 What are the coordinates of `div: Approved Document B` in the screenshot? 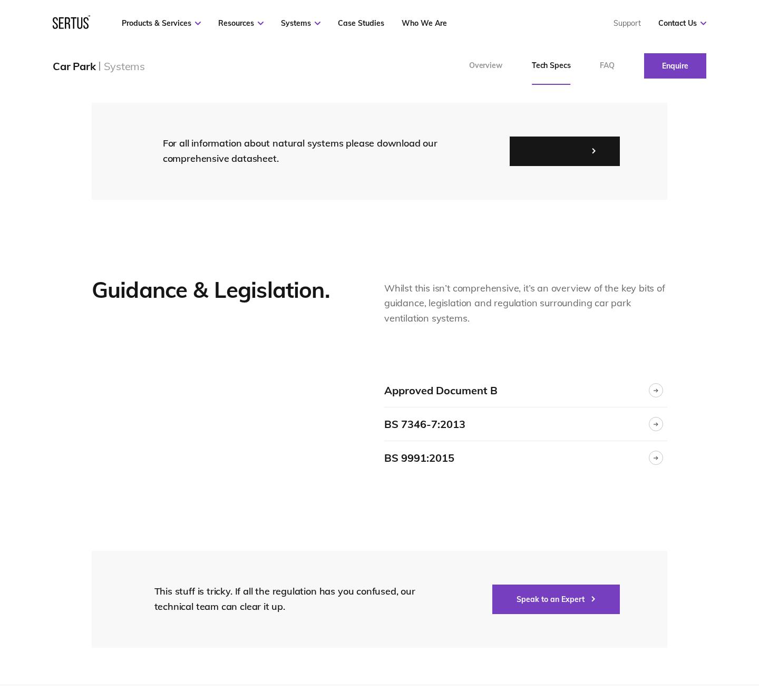 It's located at (441, 390).